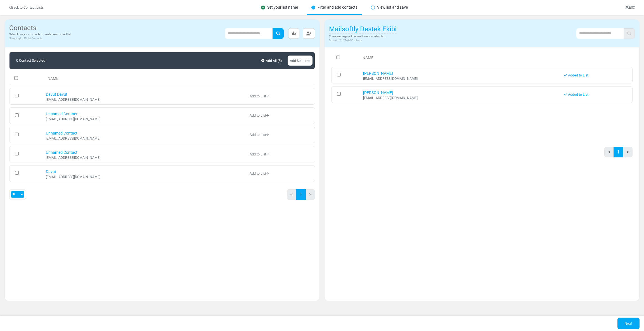  What do you see at coordinates (31, 61) in the screenshot?
I see `span: 0 Contact Selected` at bounding box center [31, 61].